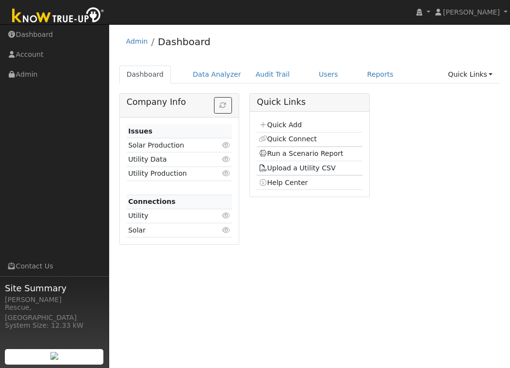 This screenshot has width=510, height=368. Describe the element at coordinates (329, 74) in the screenshot. I see `a: Users` at that location.